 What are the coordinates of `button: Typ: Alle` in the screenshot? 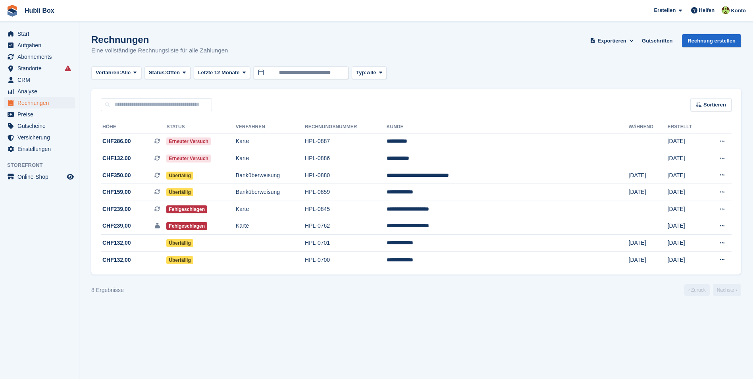 It's located at (369, 73).